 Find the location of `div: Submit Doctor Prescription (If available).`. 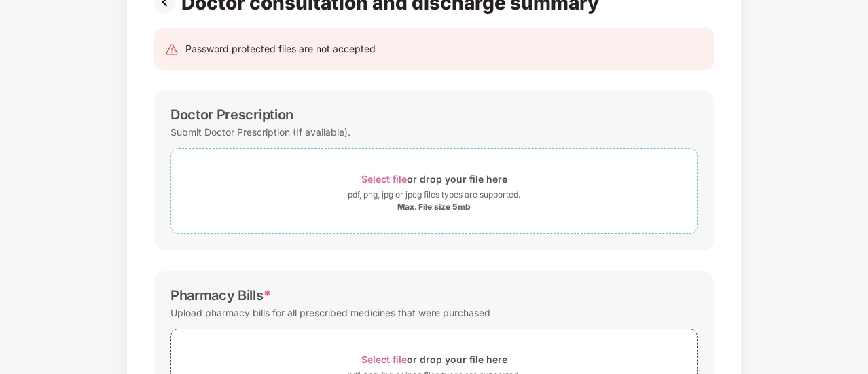

div: Submit Doctor Prescription (If available). is located at coordinates (260, 132).